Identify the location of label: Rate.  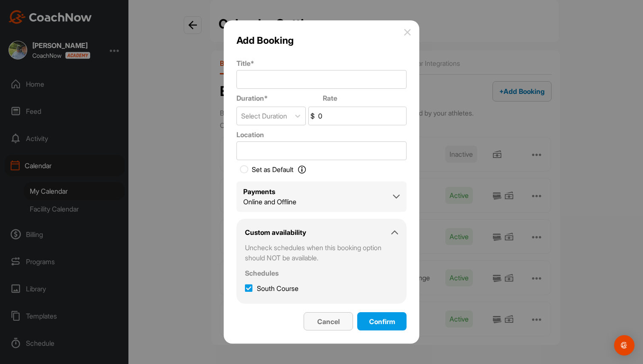
(363, 98).